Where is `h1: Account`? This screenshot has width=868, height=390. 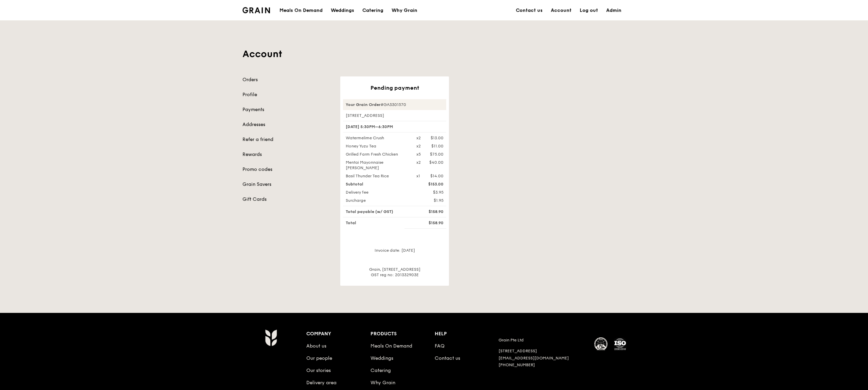 h1: Account is located at coordinates (434, 54).